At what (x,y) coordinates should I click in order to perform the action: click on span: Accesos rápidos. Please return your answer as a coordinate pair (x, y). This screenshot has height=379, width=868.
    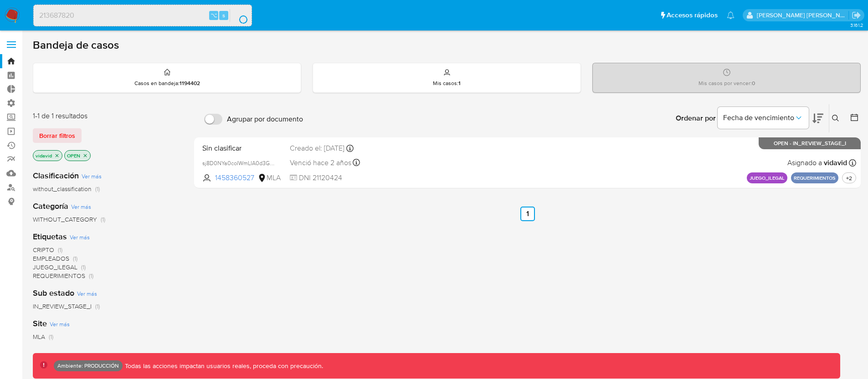
    Looking at the image, I should click on (692, 15).